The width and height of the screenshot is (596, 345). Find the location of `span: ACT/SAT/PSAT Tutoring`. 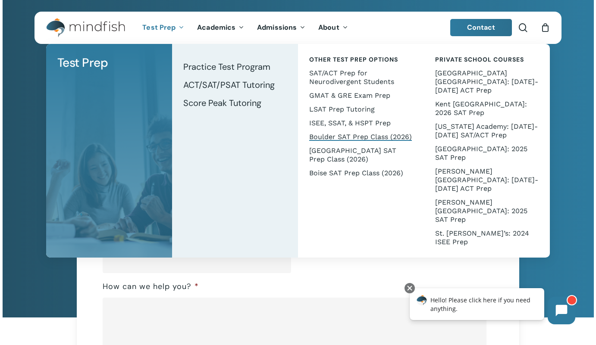

span: ACT/SAT/PSAT Tutoring is located at coordinates (229, 85).